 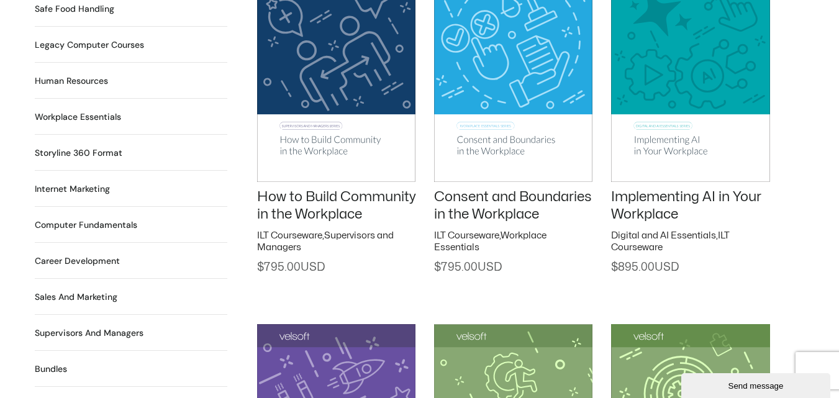 What do you see at coordinates (78, 117) in the screenshot?
I see `h2: Workplace Essentials` at bounding box center [78, 117].